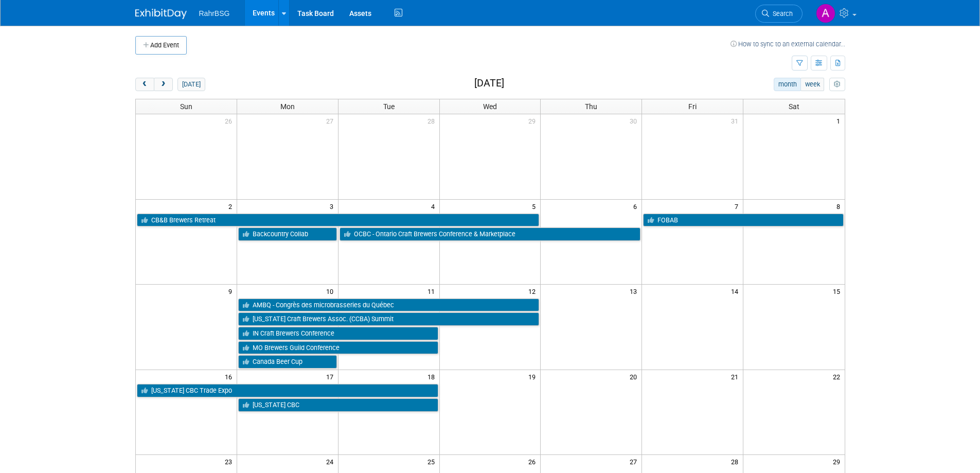  Describe the element at coordinates (781, 13) in the screenshot. I see `span: Search` at that location.